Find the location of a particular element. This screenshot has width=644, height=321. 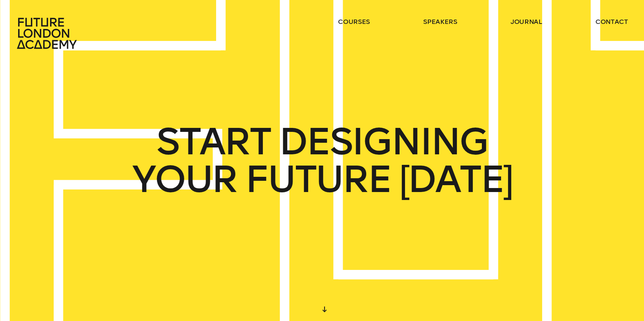

span: YOUR is located at coordinates (184, 179).